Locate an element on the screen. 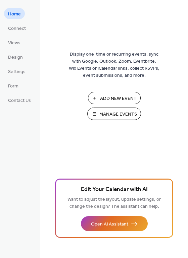  button: Open AI Assistant is located at coordinates (114, 223).